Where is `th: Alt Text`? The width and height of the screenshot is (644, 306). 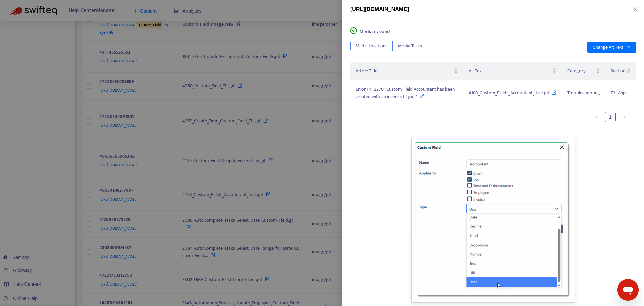
th: Alt Text is located at coordinates (512, 71).